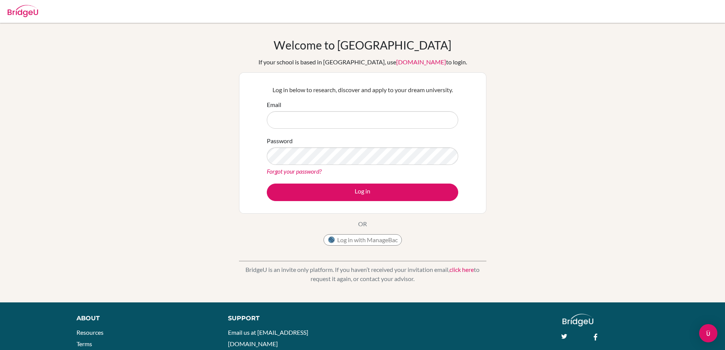 This screenshot has width=725, height=350. Describe the element at coordinates (274, 105) in the screenshot. I see `label: Email` at that location.